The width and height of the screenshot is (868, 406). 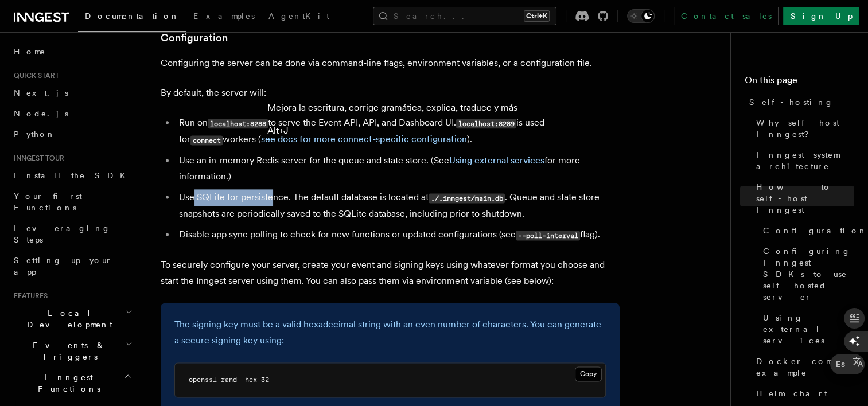 I want to click on li: Disable app sync polling to check for new functions or updated configurations (see flag)., so click(x=398, y=235).